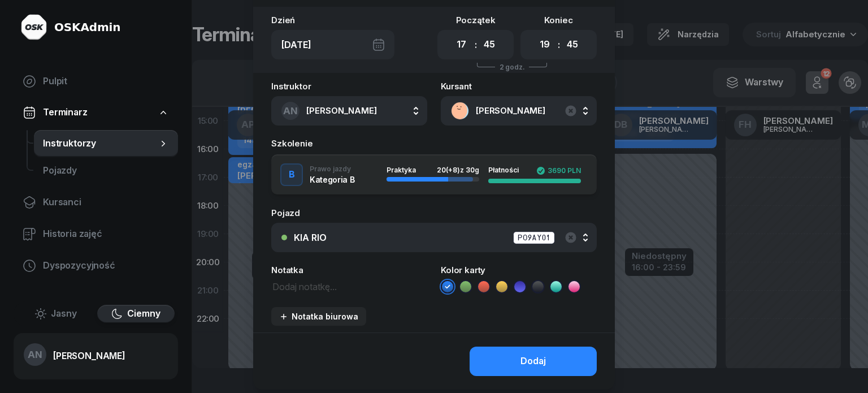  Describe the element at coordinates (106, 171) in the screenshot. I see `a: Pojazdy` at that location.